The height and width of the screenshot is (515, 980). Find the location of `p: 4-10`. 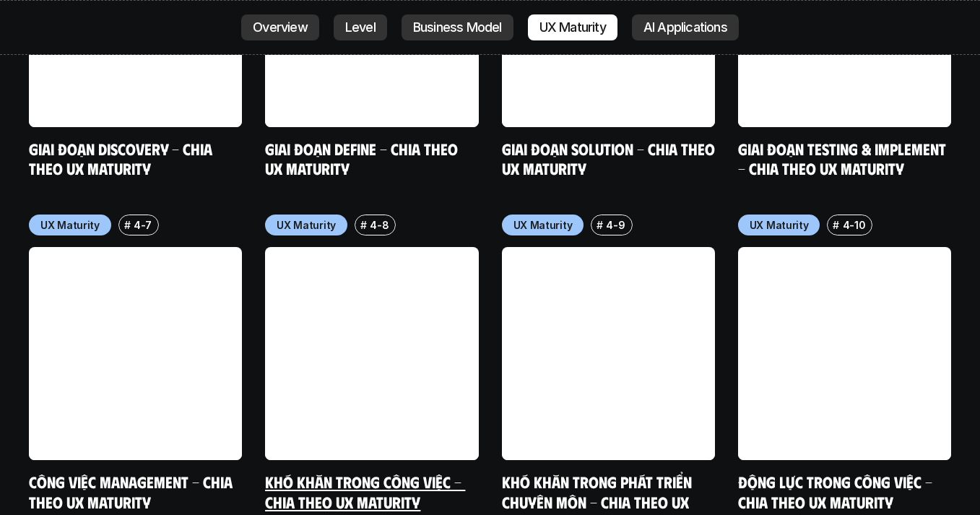

p: 4-10 is located at coordinates (854, 225).